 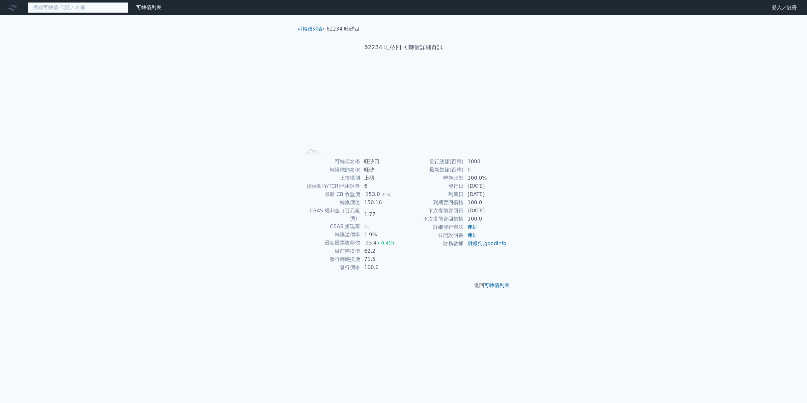 What do you see at coordinates (386, 194) in the screenshot?
I see `span: (0%)` at bounding box center [386, 194].